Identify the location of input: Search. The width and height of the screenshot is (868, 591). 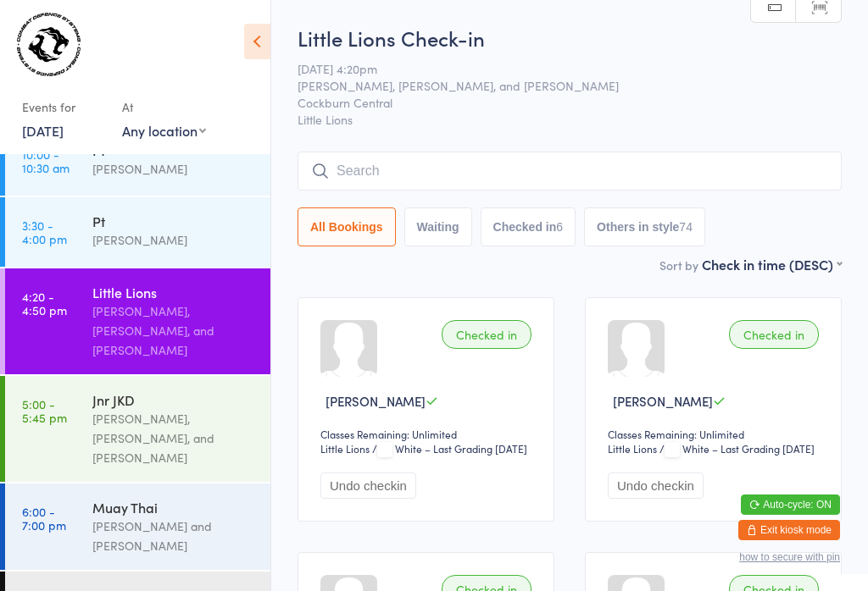
(570, 171).